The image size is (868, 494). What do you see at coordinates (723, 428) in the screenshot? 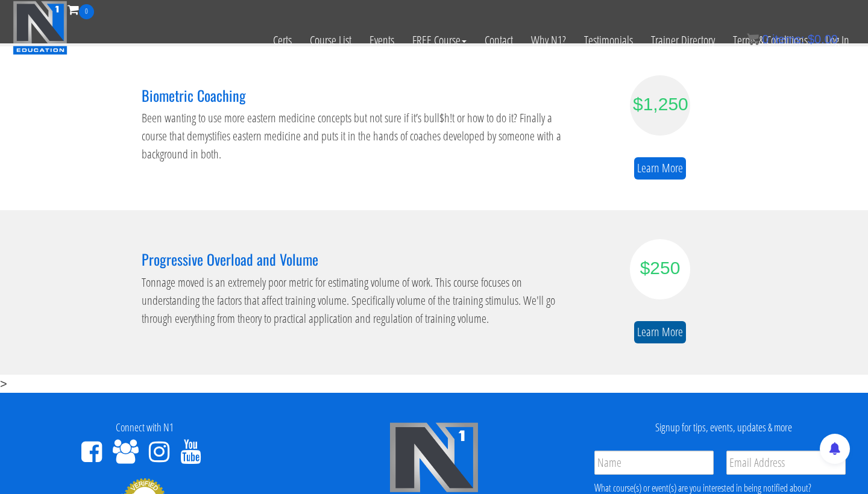
I see `h4: Signup for tips, events, updates & more` at bounding box center [723, 428].